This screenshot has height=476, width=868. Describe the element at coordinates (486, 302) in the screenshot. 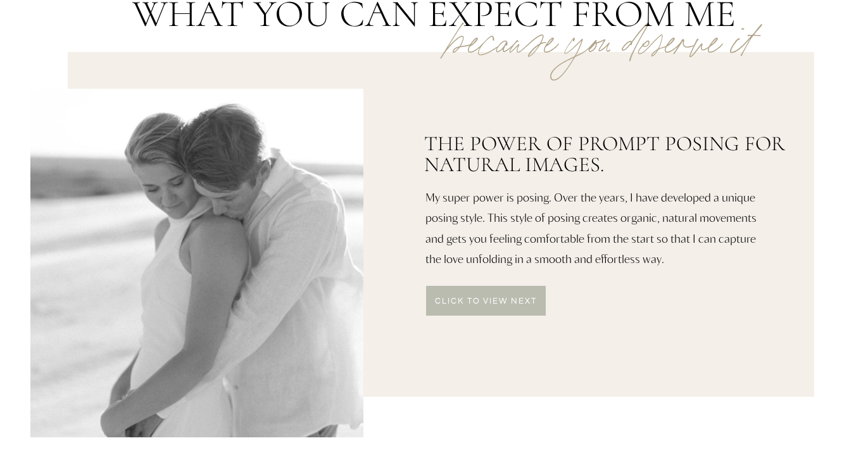

I see `p: click to VIEW NEXT` at that location.